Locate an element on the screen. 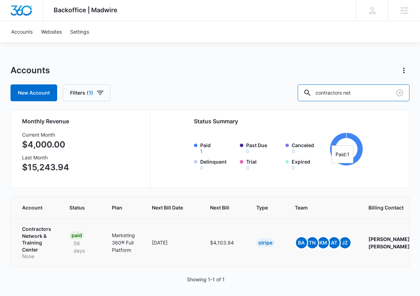 This screenshot has height=296, width=420. p: Contractors Network & Training Center is located at coordinates (37, 239).